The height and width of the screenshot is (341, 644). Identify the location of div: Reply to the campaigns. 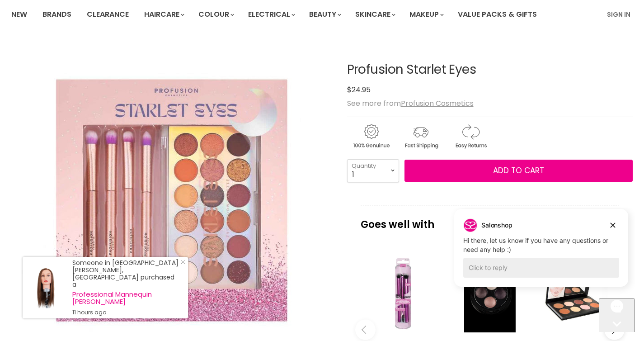
(93, 60).